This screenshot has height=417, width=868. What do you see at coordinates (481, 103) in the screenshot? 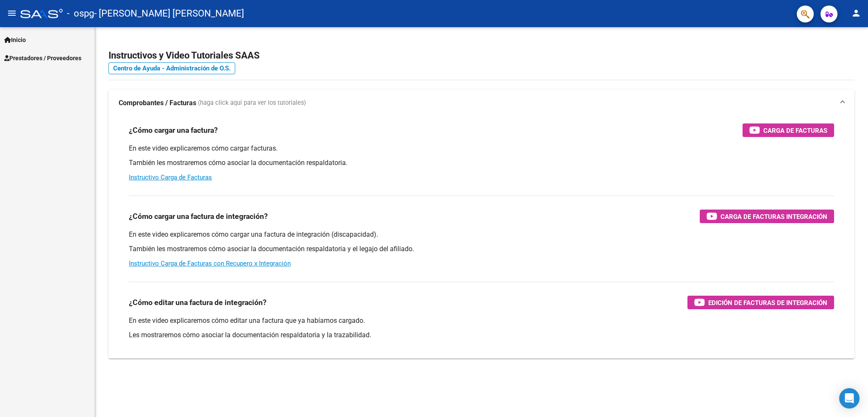
I see `mat-expansion-panel-header: Comprobantes / Facturas (haga click aquí para ver los tutoriales)` at bounding box center [481, 103].